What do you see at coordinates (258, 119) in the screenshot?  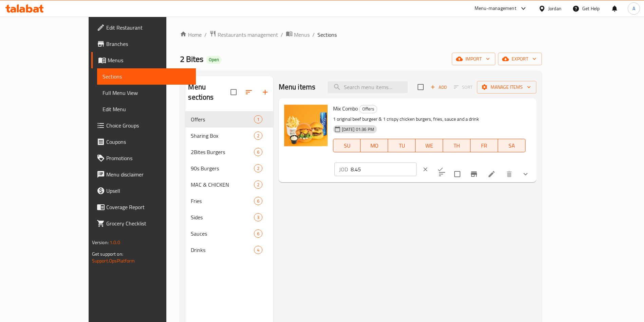 I see `span: 1` at bounding box center [258, 119].